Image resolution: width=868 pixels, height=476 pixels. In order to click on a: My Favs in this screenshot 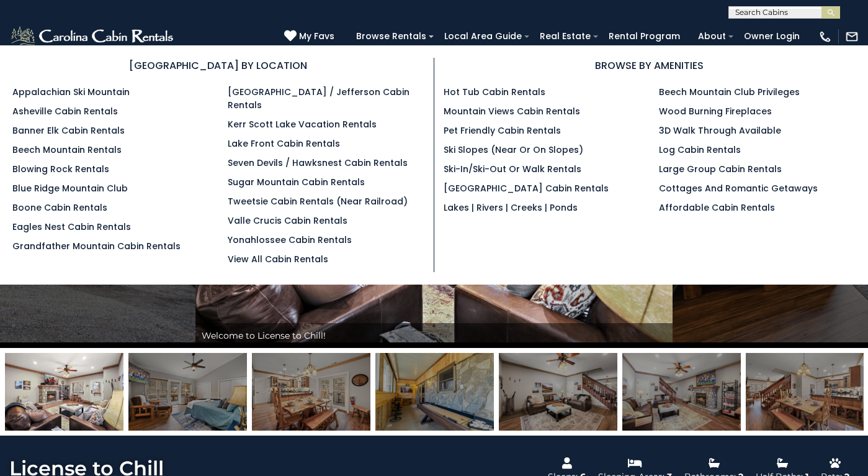, I will do `click(311, 37)`.